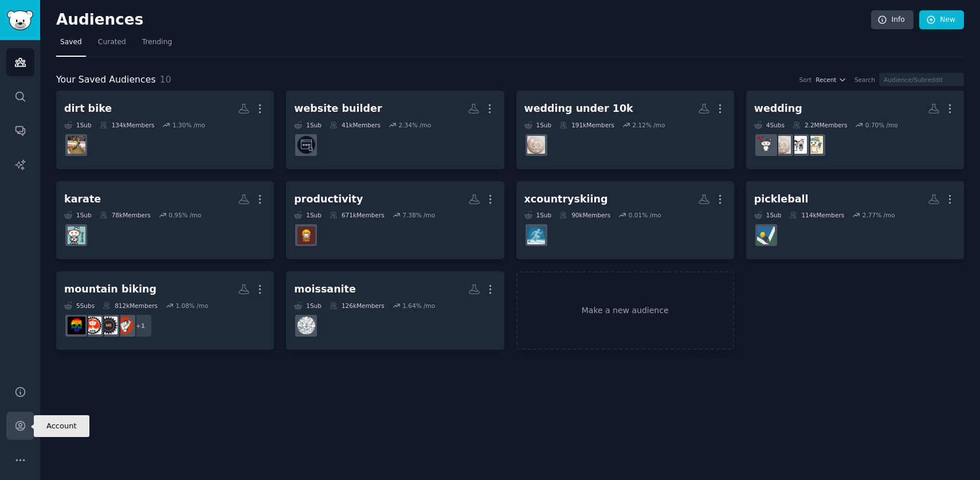 The image size is (980, 480). I want to click on div: 671k Members, so click(357, 215).